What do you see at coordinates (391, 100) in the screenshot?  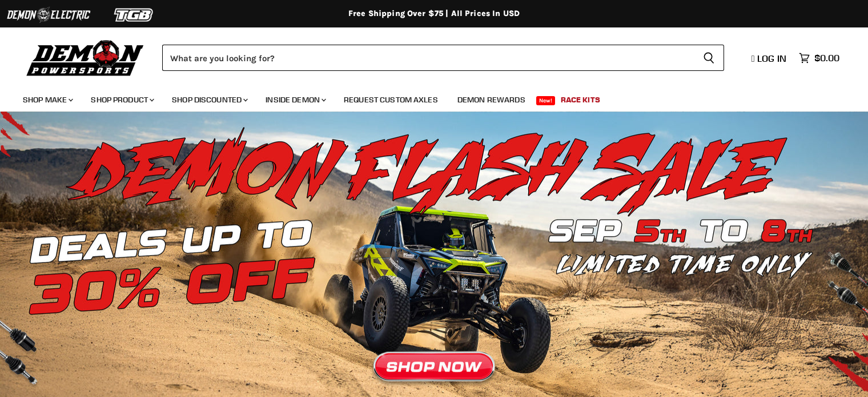 I see `a: Request Custom Axles` at bounding box center [391, 100].